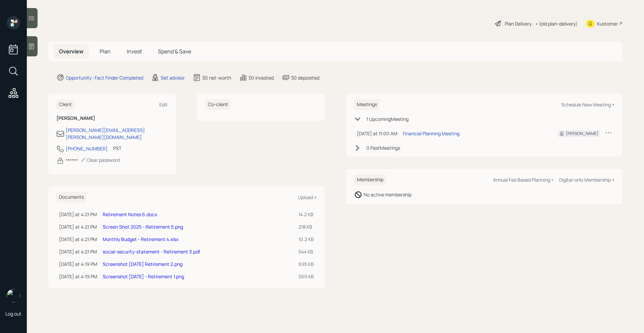 This screenshot has height=333, width=644. Describe the element at coordinates (306, 77) in the screenshot. I see `div: $0 deposited` at that location.